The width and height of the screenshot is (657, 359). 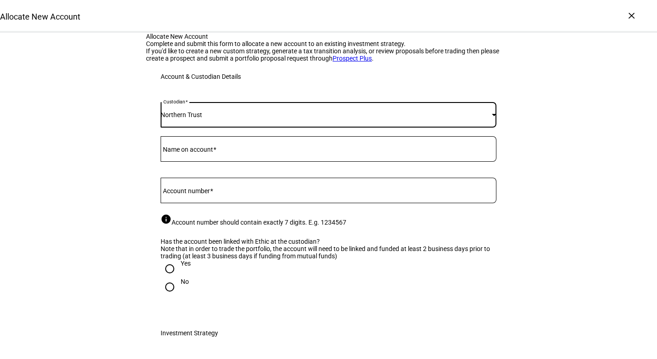 I want to click on mat-label: Custodian, so click(x=174, y=102).